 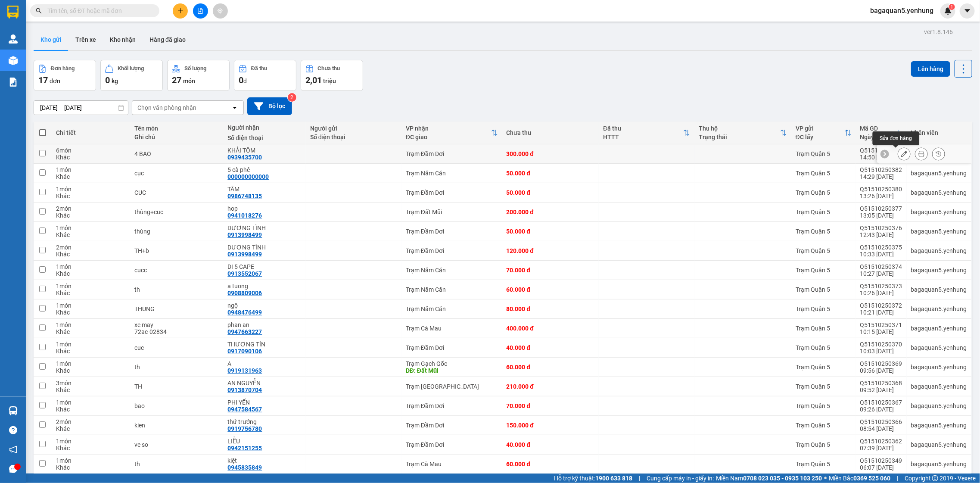 I want to click on span: message, so click(x=13, y=468).